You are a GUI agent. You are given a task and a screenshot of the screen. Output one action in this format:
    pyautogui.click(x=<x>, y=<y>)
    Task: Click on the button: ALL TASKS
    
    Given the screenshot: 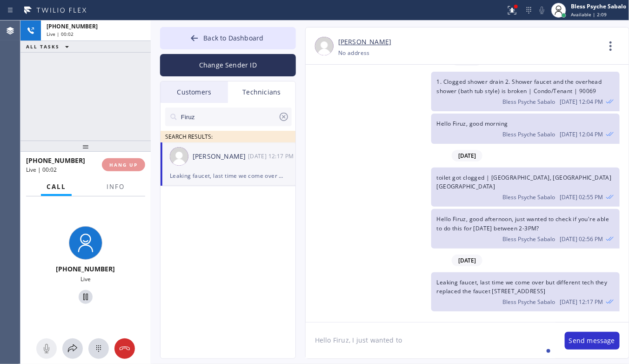 What is the action you would take?
    pyautogui.click(x=49, y=47)
    